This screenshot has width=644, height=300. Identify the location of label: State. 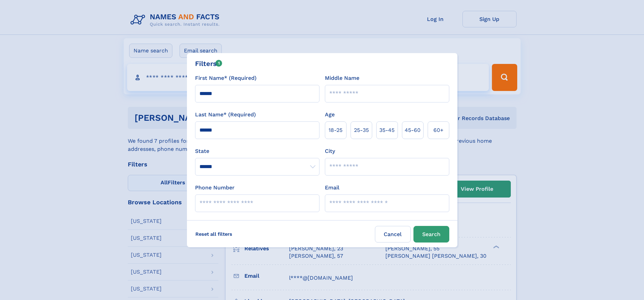
(258, 151).